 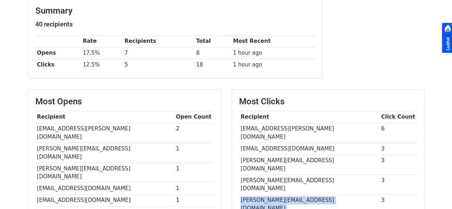 I want to click on th: Opens, so click(x=58, y=53).